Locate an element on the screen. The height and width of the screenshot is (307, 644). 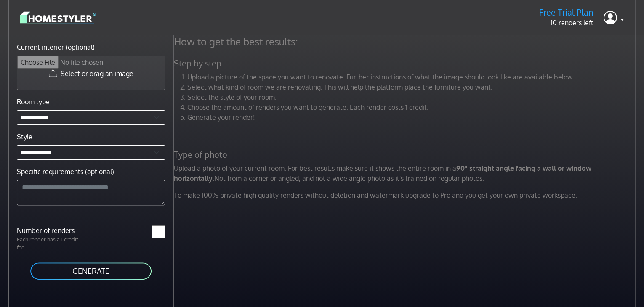
p: Each render has a 1 credit fee is located at coordinates (51, 243).